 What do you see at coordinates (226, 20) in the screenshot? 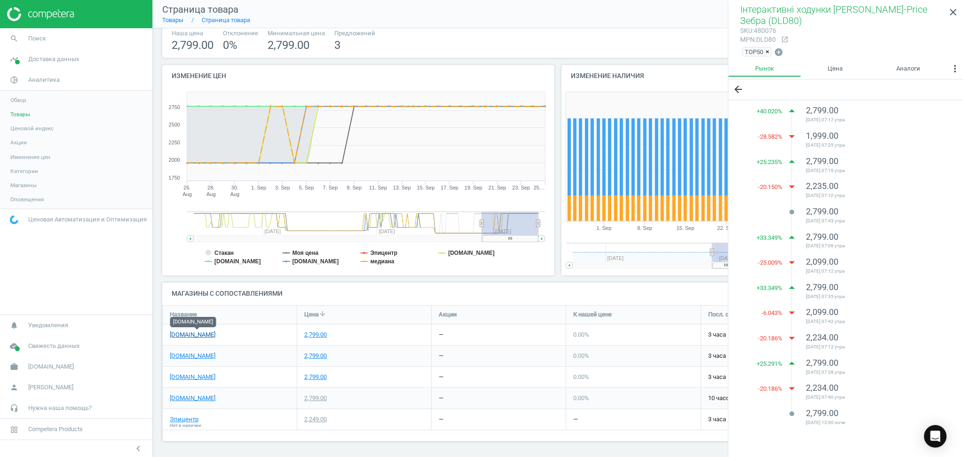
I see `a: Страница товара` at bounding box center [226, 20].